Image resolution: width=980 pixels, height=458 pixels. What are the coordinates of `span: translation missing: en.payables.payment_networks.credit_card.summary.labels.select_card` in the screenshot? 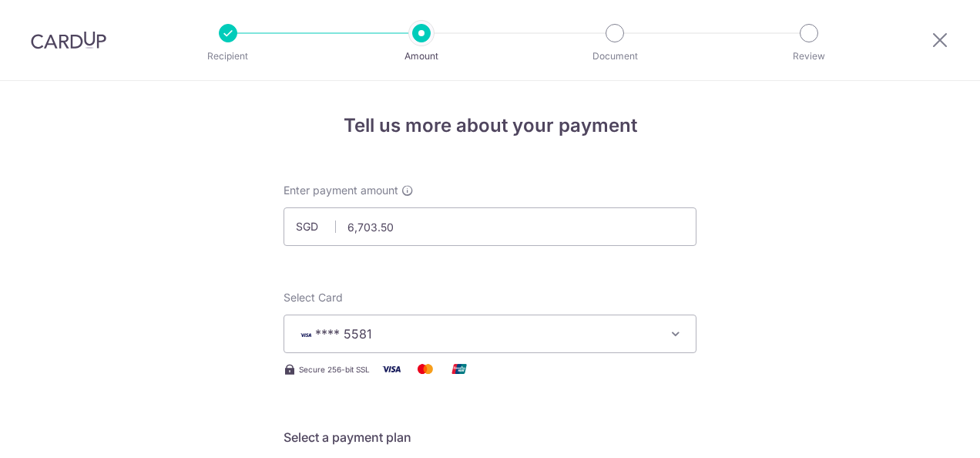 It's located at (313, 297).